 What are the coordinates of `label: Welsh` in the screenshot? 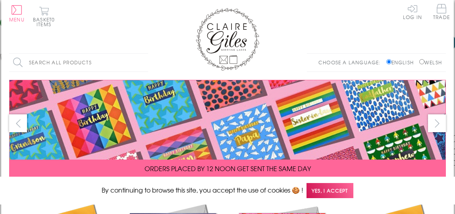 It's located at (431, 62).